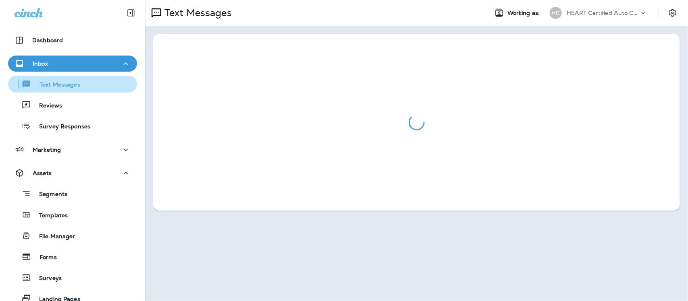 Image resolution: width=688 pixels, height=301 pixels. What do you see at coordinates (73, 40) in the screenshot?
I see `button: Dashboard` at bounding box center [73, 40].